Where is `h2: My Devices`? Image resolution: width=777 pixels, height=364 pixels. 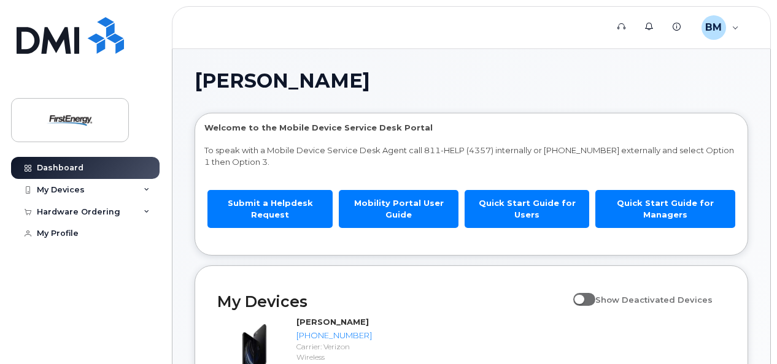
h2: My Devices is located at coordinates (392, 302).